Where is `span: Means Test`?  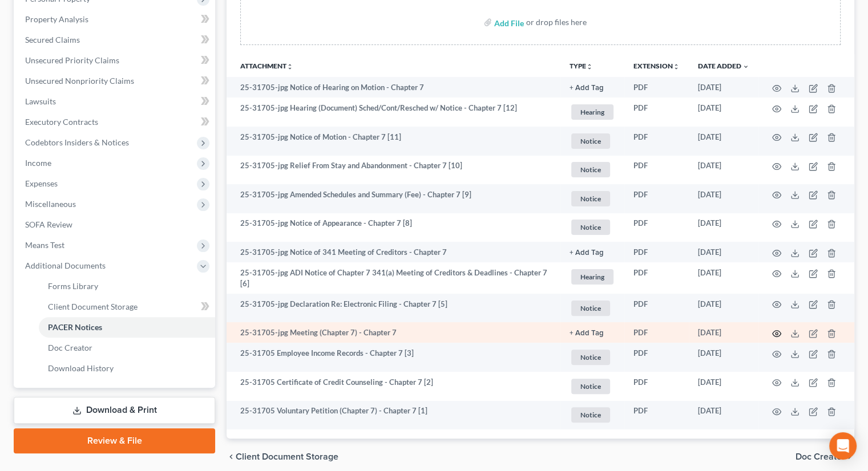 span: Means Test is located at coordinates (44, 244).